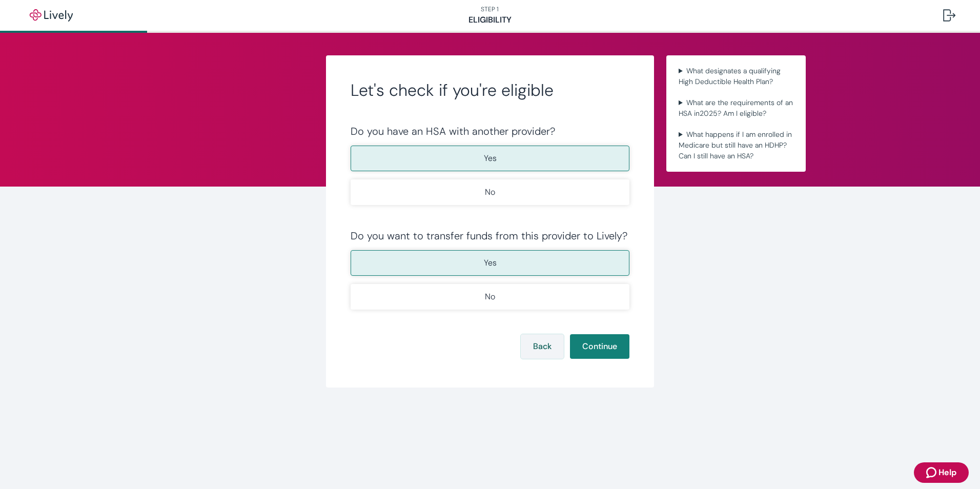  What do you see at coordinates (51, 15) in the screenshot?
I see `img: Lively` at bounding box center [51, 15].